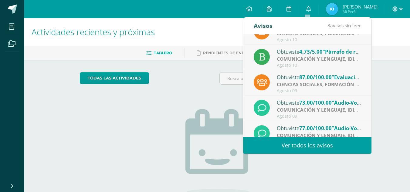 This screenshot has width=410, height=192. I want to click on img: 9dd57777b39005c242f349f75bee6a03.png, so click(332, 9).